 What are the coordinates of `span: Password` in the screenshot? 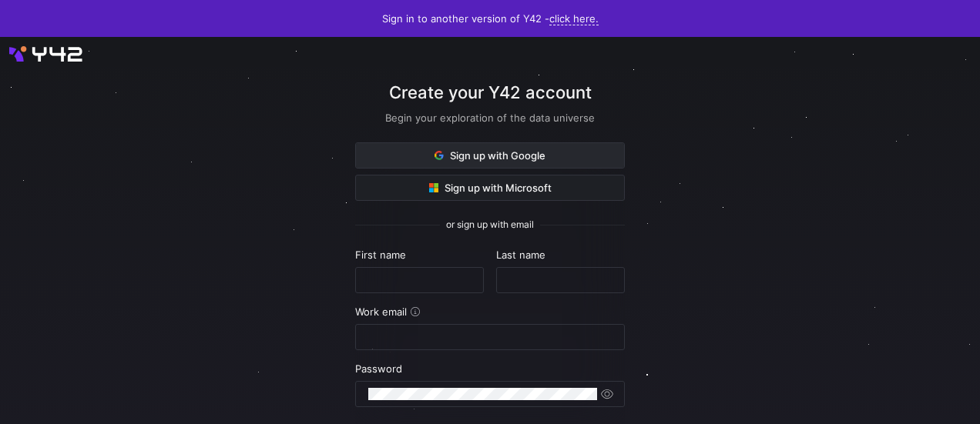 It's located at (379, 369).